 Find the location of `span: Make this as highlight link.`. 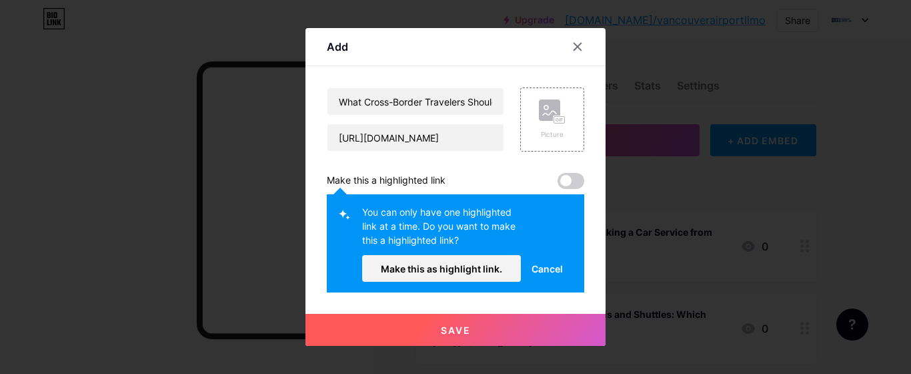

span: Make this as highlight link. is located at coordinates (442, 268).